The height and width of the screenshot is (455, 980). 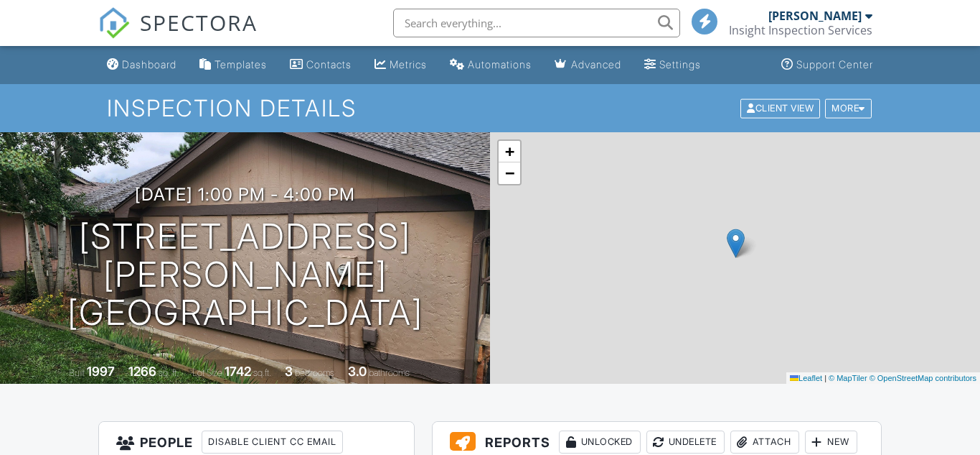 I want to click on span: bathrooms, so click(x=389, y=372).